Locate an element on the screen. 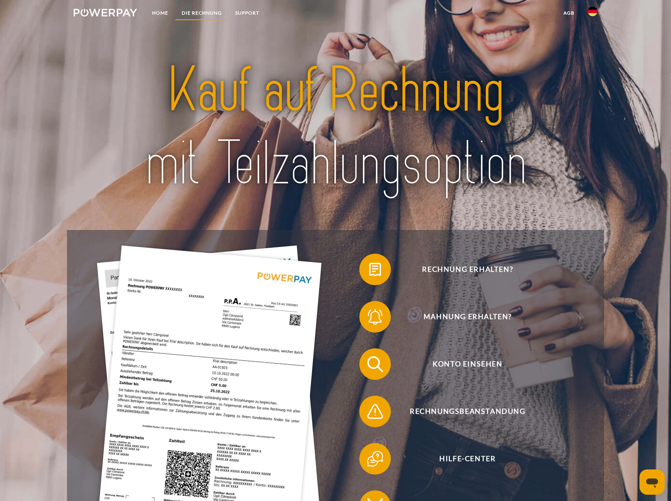 The image size is (671, 501). img: logo-powerpay-white.svg is located at coordinates (105, 13).